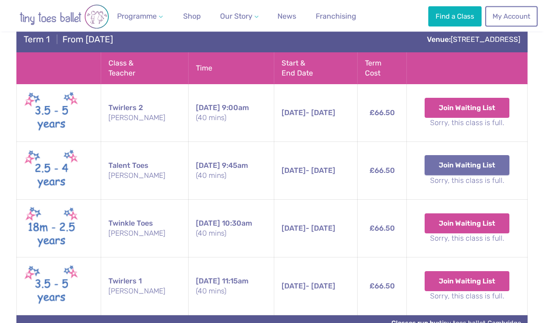  Describe the element at coordinates (144, 69) in the screenshot. I see `th: Class & Teacher` at that location.